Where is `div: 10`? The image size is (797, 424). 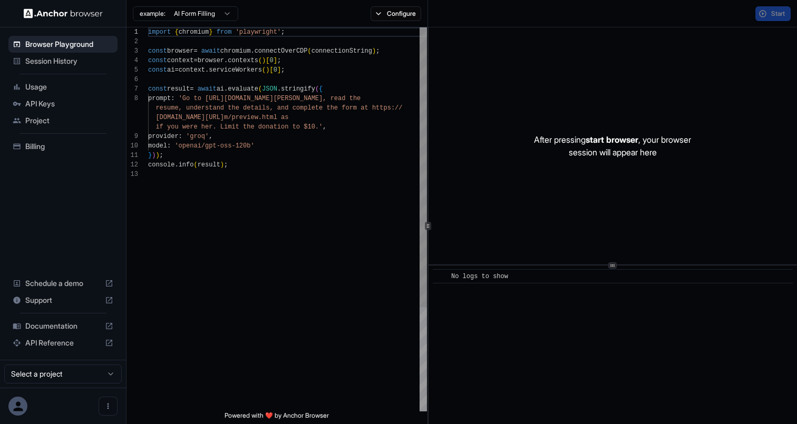
div: 10 is located at coordinates (132, 146).